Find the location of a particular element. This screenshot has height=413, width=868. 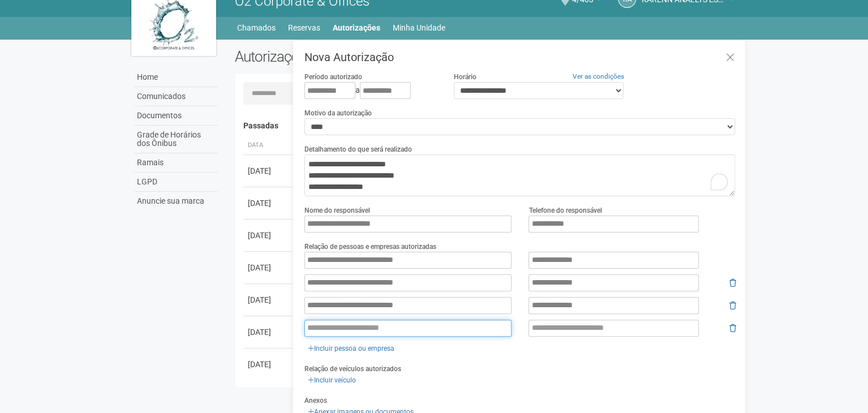

a: Comunicados is located at coordinates (176, 96).